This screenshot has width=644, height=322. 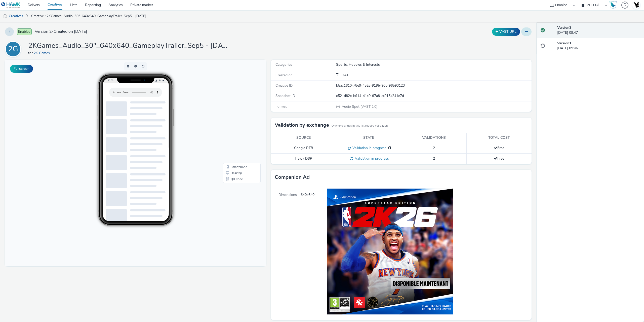 What do you see at coordinates (236, 113) in the screenshot?
I see `li: Desktop` at bounding box center [236, 113].